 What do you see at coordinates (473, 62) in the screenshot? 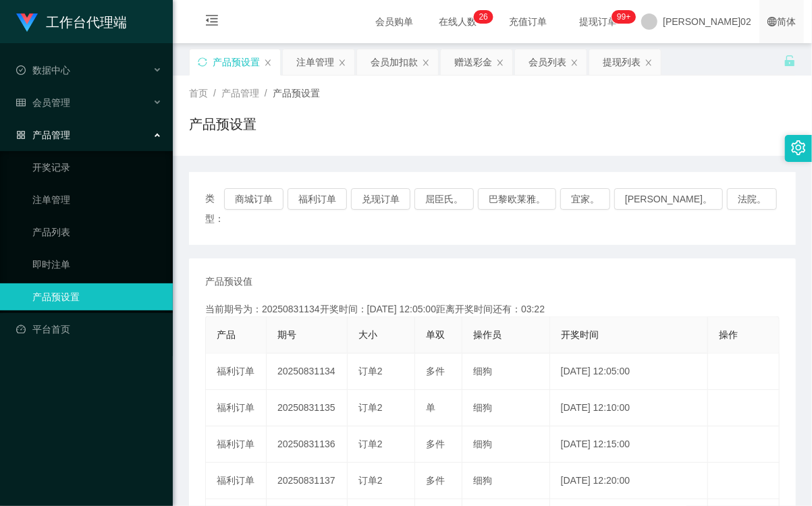
I see `div: 赠送彩金` at bounding box center [473, 62].